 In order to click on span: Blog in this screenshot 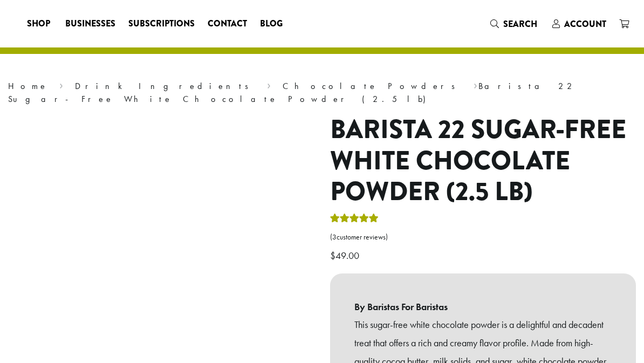, I will do `click(271, 24)`.